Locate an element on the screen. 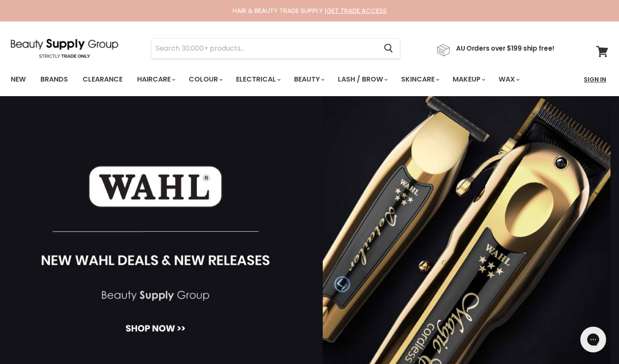 The width and height of the screenshot is (619, 364). button: Open gorgias live chat is located at coordinates (17, 16).